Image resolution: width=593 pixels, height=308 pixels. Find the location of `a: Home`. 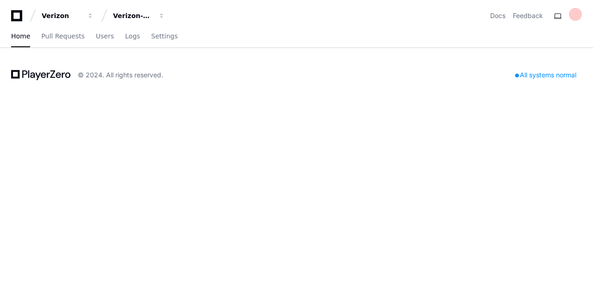

a: Home is located at coordinates (20, 37).